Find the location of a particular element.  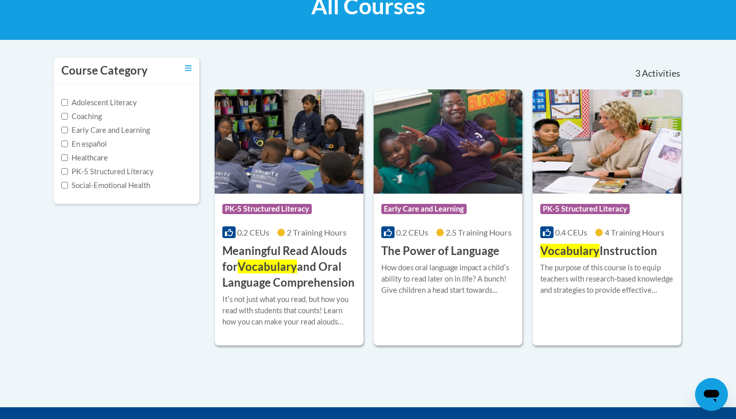

h3: Meaningful Read Alouds for and Oral Language Comprehension is located at coordinates (289, 267).